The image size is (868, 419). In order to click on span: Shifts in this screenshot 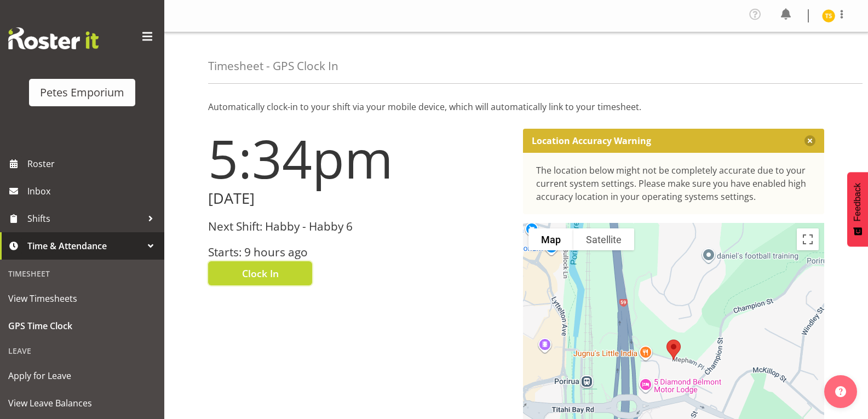, I will do `click(85, 219)`.